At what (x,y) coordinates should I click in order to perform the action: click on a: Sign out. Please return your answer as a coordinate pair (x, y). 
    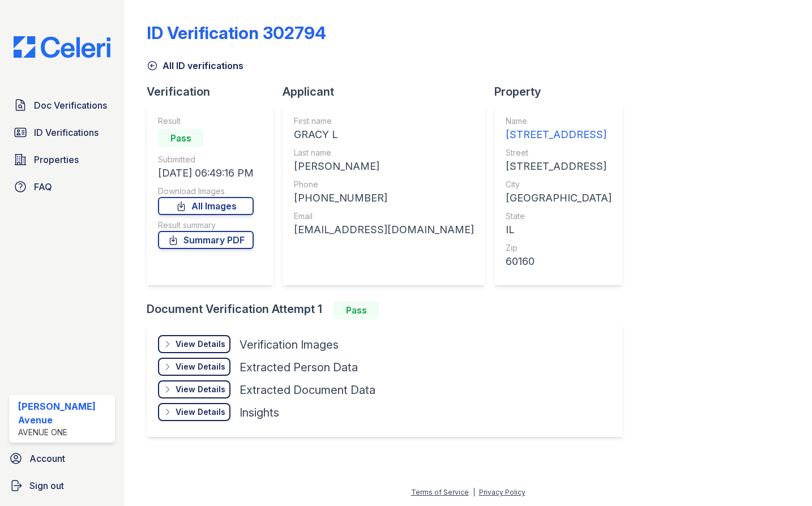
    Looking at the image, I should click on (62, 486).